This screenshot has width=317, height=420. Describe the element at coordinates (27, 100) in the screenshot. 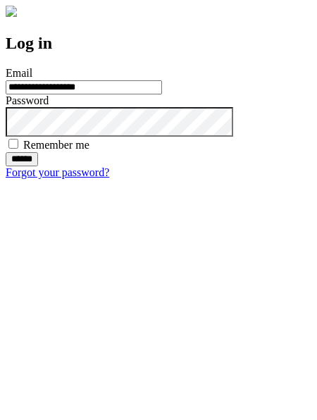

I see `label: Password` at that location.